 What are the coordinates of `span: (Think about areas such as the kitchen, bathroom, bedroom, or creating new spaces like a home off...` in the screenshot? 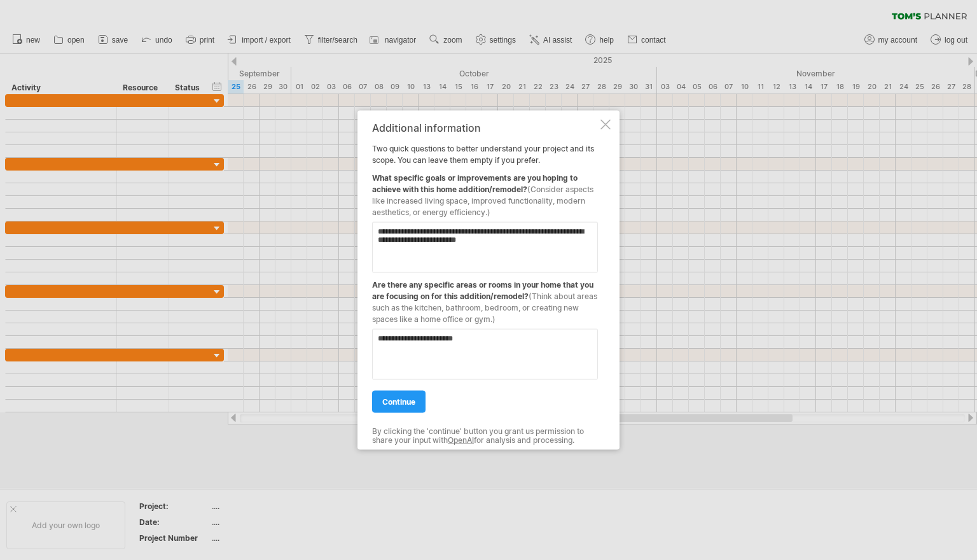 It's located at (485, 307).